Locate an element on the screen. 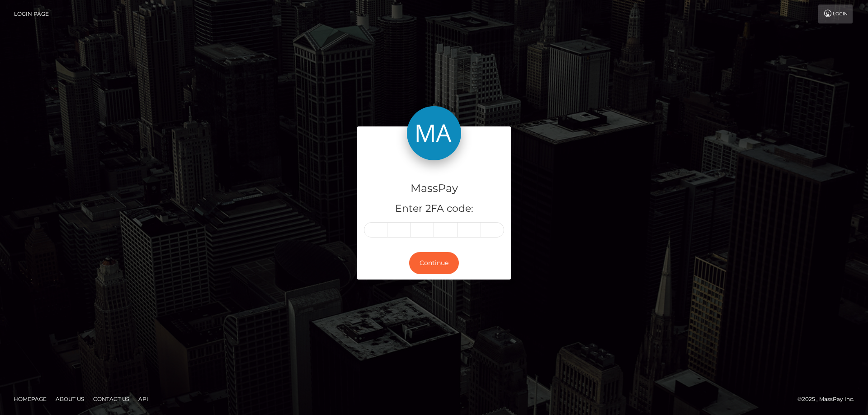 This screenshot has height=415, width=868. a: Contact Us is located at coordinates (111, 399).